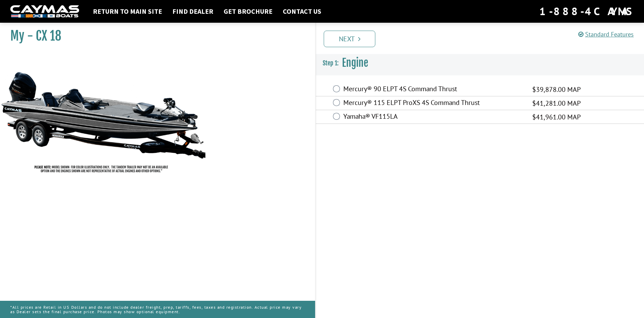 The width and height of the screenshot is (644, 318). I want to click on span: $41,281.00 MAP, so click(556, 103).